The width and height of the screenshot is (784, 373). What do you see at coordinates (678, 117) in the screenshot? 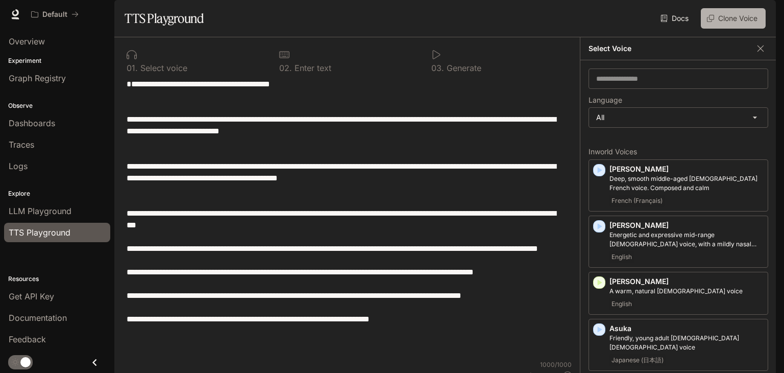
I see `div: All` at bounding box center [678, 117].